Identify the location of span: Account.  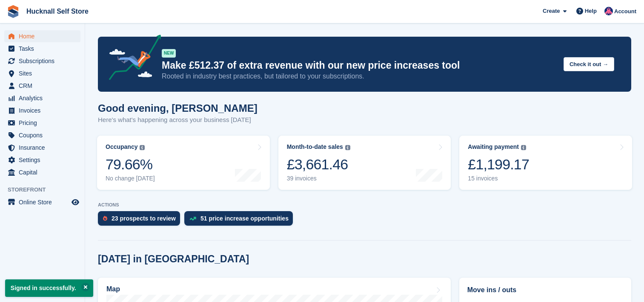
(625, 12).